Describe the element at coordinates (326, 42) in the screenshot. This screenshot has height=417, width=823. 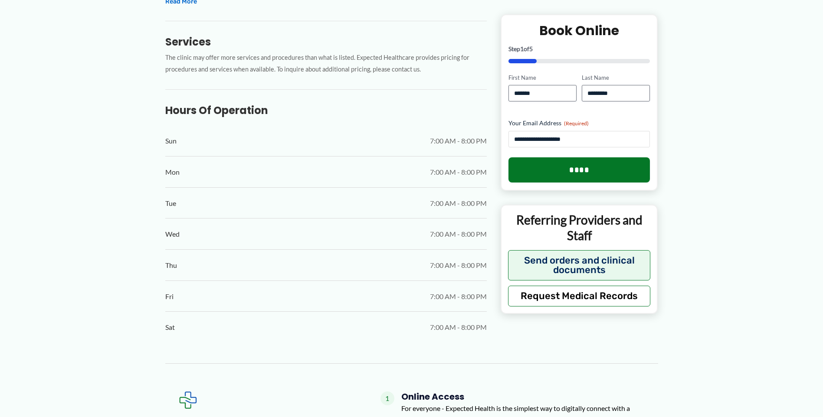
I see `h3: Services` at that location.